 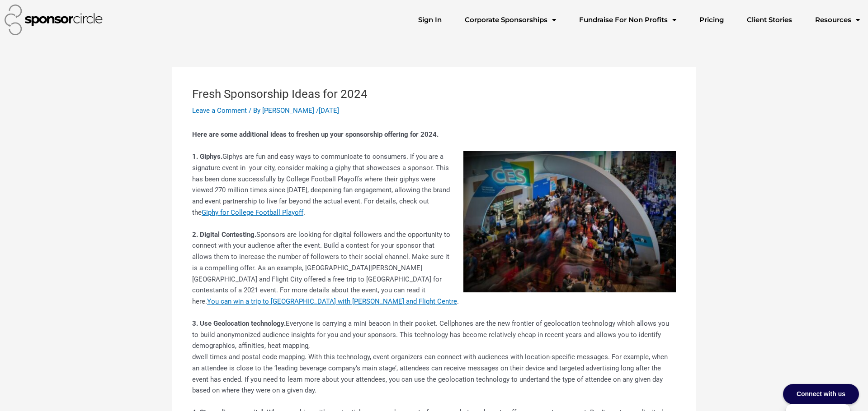 What do you see at coordinates (219, 111) in the screenshot?
I see `a: Leave a Comment` at bounding box center [219, 111].